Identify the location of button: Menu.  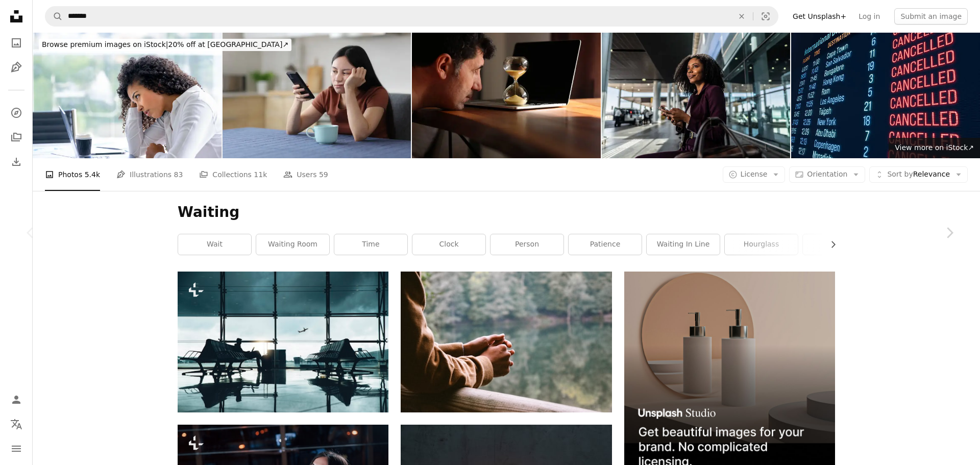
(16, 449).